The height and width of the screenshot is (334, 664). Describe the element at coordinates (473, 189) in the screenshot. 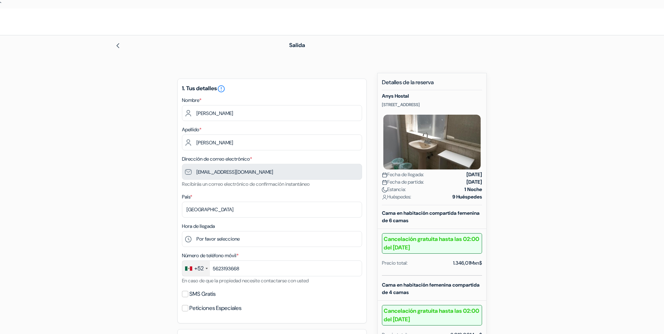

I see `strong: 1 Noche` at that location.